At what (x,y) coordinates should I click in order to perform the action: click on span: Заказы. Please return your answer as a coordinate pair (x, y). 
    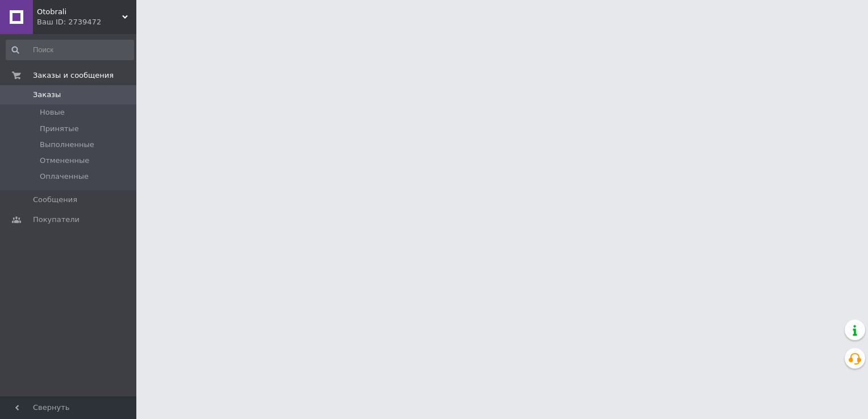
    Looking at the image, I should click on (47, 95).